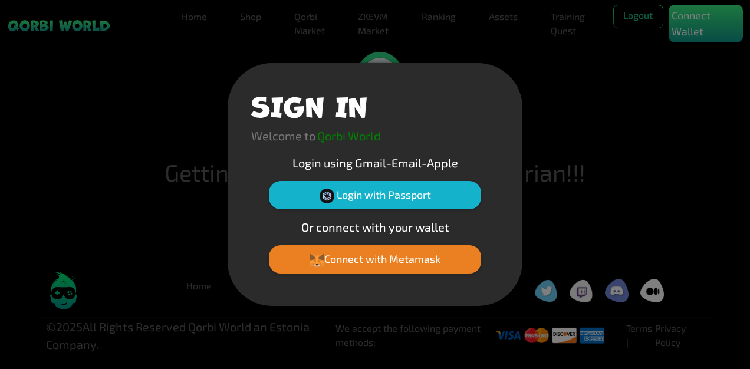 Image resolution: width=750 pixels, height=369 pixels. Describe the element at coordinates (327, 196) in the screenshot. I see `img: Passport Logo` at that location.